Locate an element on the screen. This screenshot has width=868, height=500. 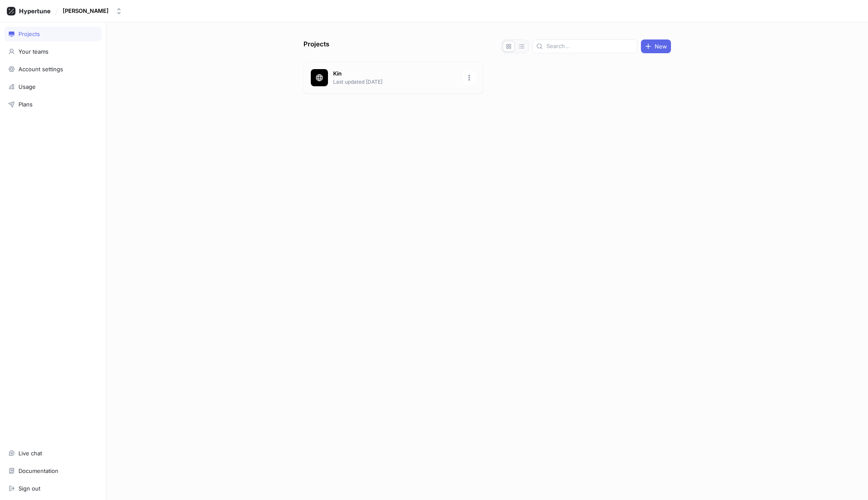
a: Projects is located at coordinates (53, 33).